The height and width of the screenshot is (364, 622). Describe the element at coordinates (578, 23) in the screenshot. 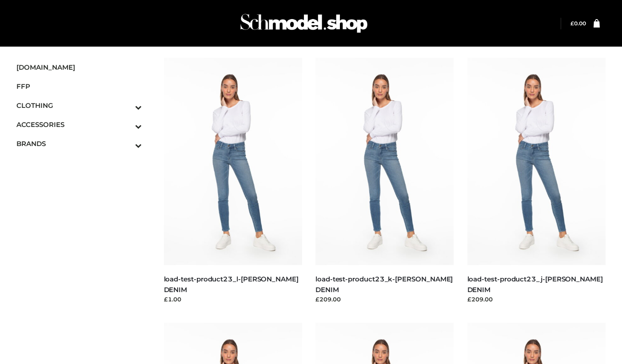

I see `bdi: 0.00` at that location.